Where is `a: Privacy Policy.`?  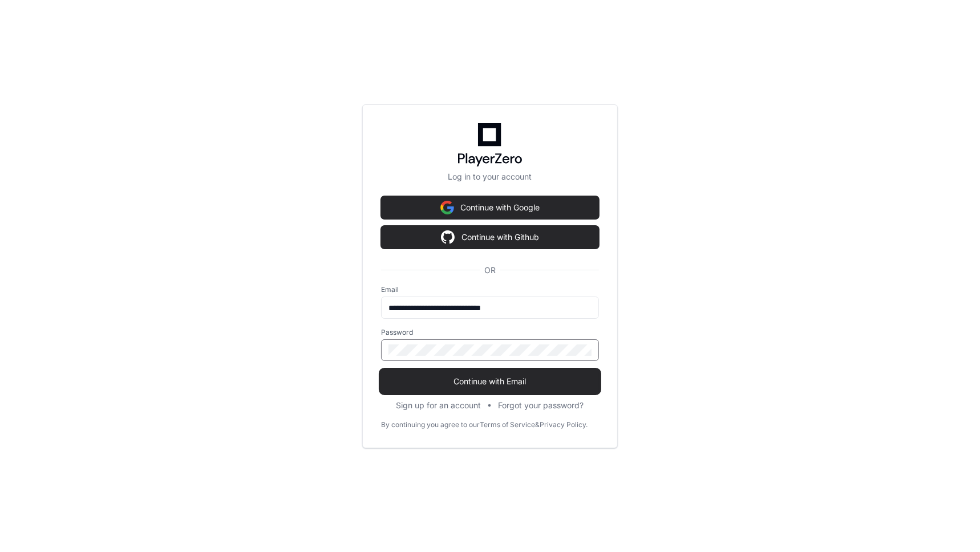 a: Privacy Policy. is located at coordinates (564, 425).